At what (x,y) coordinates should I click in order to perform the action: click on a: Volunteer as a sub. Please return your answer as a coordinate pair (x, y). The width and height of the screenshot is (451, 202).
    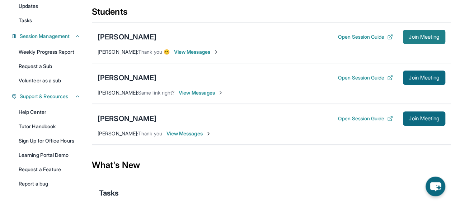
    Looking at the image, I should click on (50, 81).